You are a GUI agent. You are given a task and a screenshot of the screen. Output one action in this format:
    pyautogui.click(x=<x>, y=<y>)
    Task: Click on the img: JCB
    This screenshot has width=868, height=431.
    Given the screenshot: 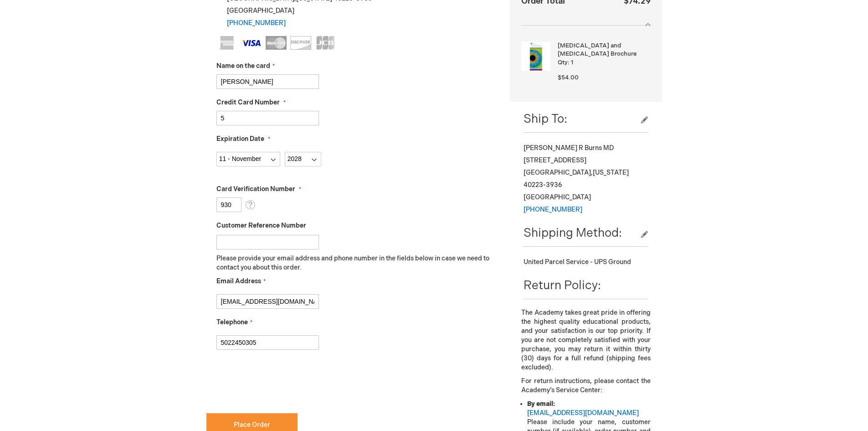 What is the action you would take?
    pyautogui.click(x=326, y=43)
    